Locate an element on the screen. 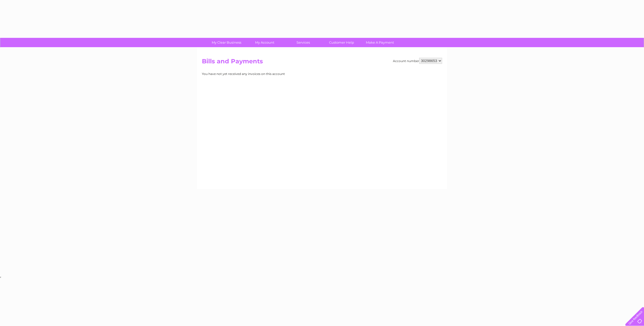 The image size is (644, 326). a: My Account is located at coordinates (265, 42).